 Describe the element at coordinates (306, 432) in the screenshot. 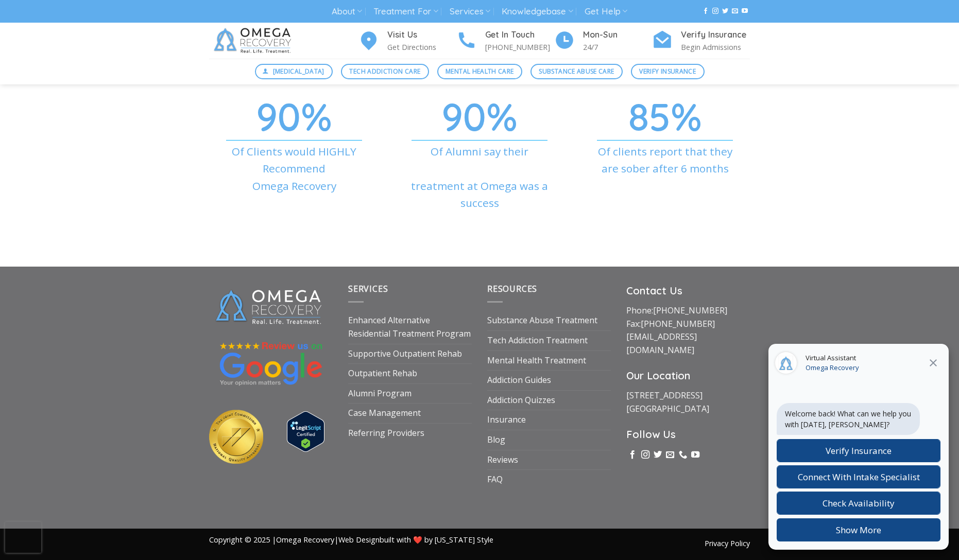

I see `img: Verify Approval for www.omegarecovery.org` at that location.